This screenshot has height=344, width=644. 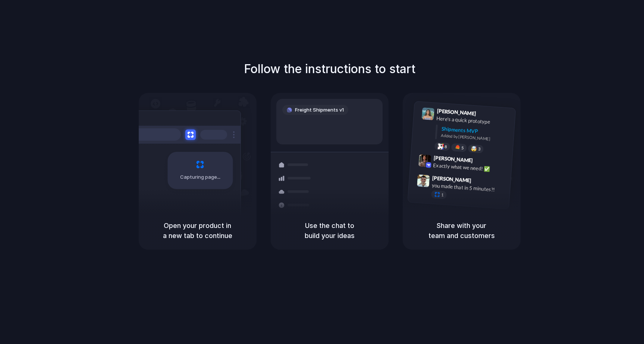 I want to click on span: 5, so click(x=462, y=148).